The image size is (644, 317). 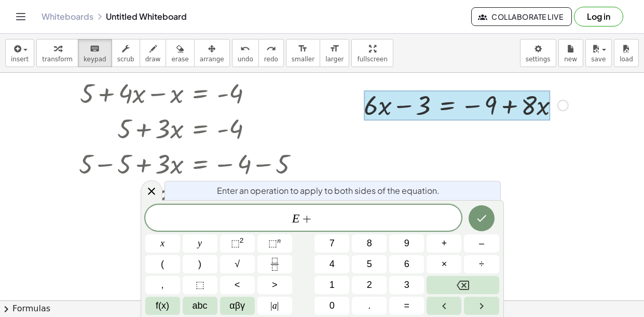 I want to click on button: 7, so click(x=332, y=244).